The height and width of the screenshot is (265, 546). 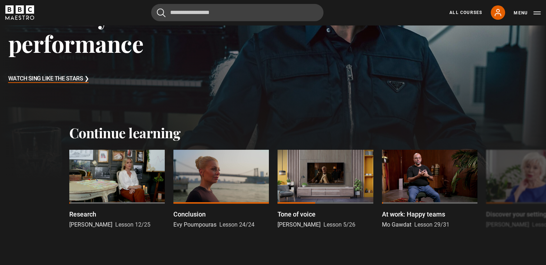 I want to click on span: Evy Poumpouras, so click(x=195, y=225).